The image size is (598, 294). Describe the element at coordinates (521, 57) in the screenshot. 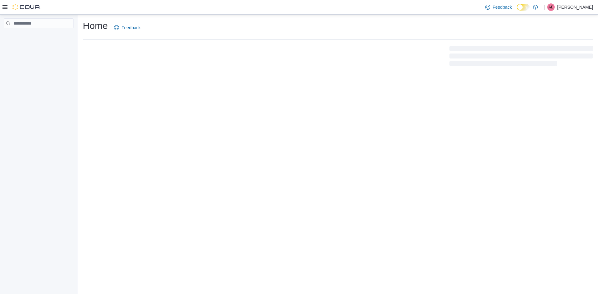

I see `span: Loading` at that location.